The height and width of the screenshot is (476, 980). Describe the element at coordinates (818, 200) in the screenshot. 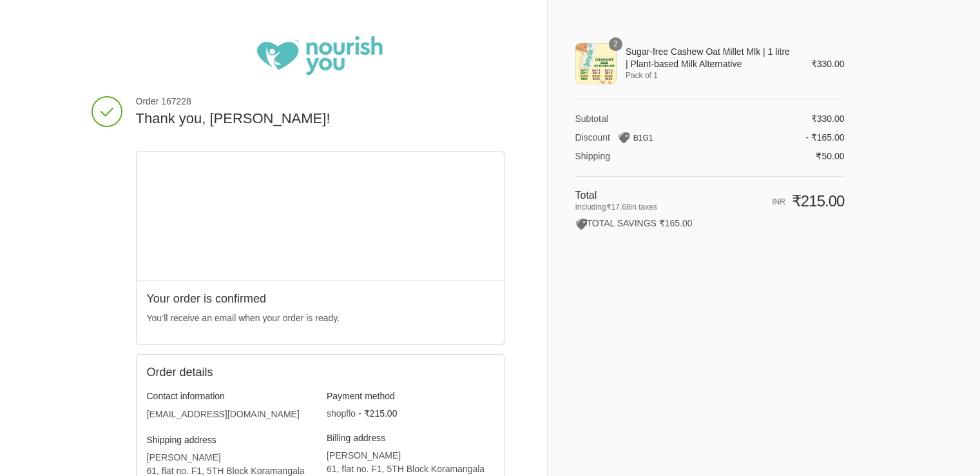

I see `span: ₹215.00` at that location.